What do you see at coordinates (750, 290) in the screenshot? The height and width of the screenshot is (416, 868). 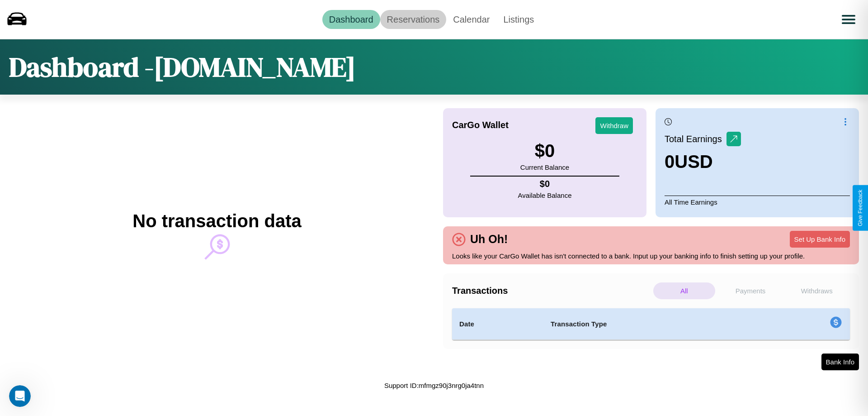 I see `p: Payments` at bounding box center [750, 290].